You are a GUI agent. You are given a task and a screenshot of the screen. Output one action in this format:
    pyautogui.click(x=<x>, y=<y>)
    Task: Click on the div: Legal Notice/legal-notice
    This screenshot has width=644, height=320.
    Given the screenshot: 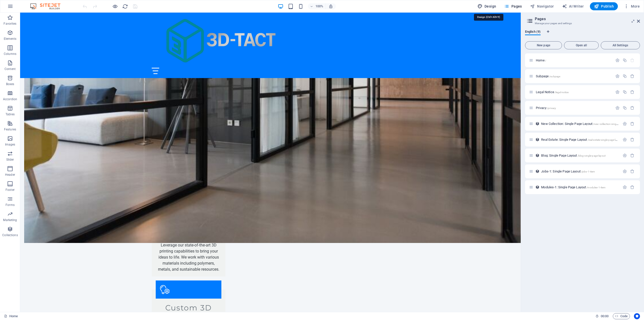 What is the action you would take?
    pyautogui.click(x=574, y=92)
    